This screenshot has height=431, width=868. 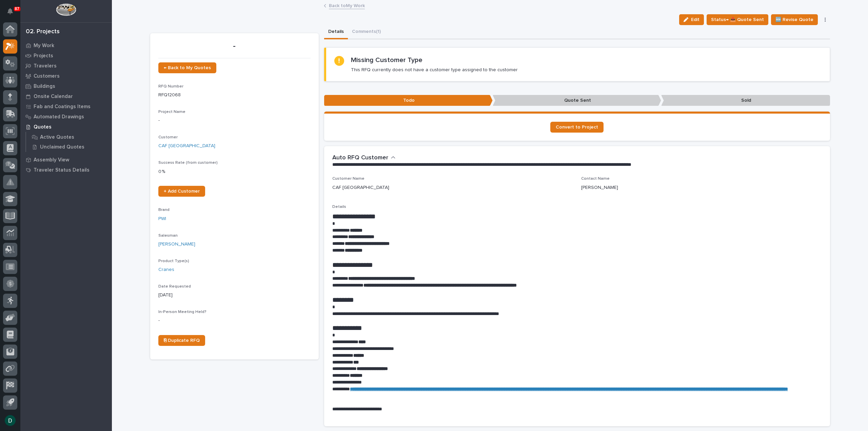 I want to click on span: 🆕 Revise Quote, so click(x=794, y=20).